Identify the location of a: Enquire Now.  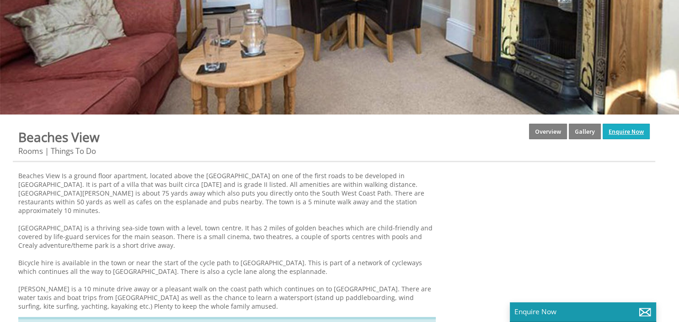
(626, 131).